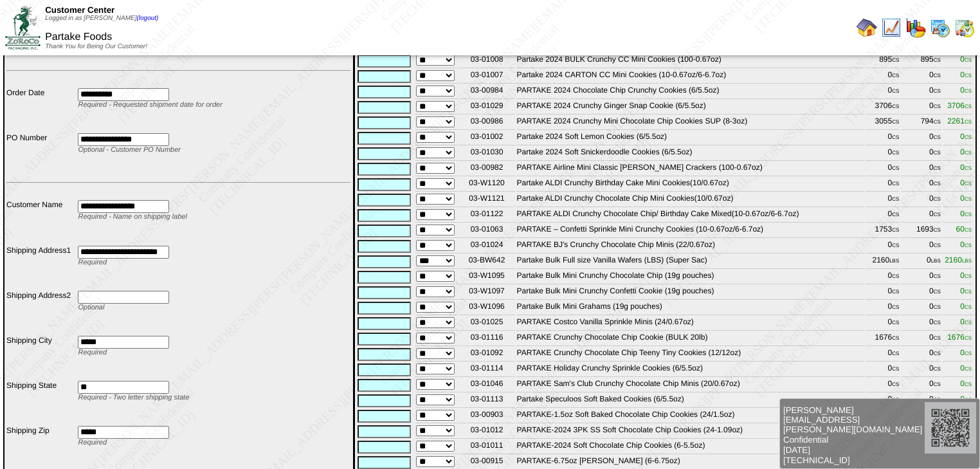 Image resolution: width=980 pixels, height=469 pixels. Describe the element at coordinates (487, 354) in the screenshot. I see `td: 03-01092` at that location.